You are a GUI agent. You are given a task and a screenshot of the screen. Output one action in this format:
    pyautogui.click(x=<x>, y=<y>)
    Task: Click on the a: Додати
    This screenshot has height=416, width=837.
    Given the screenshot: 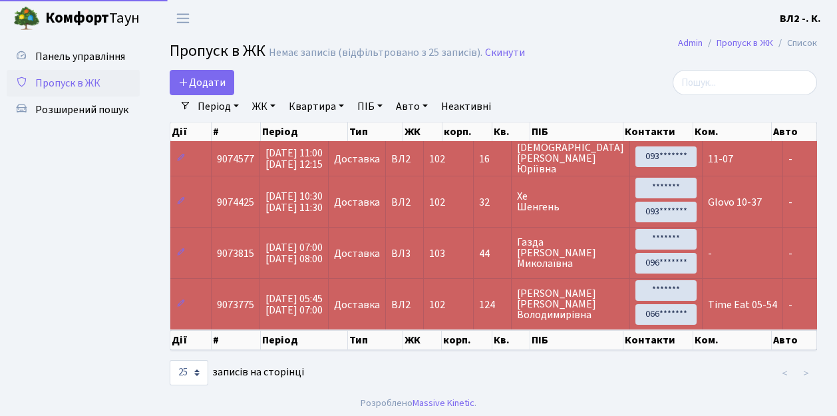 What is the action you would take?
    pyautogui.click(x=202, y=82)
    